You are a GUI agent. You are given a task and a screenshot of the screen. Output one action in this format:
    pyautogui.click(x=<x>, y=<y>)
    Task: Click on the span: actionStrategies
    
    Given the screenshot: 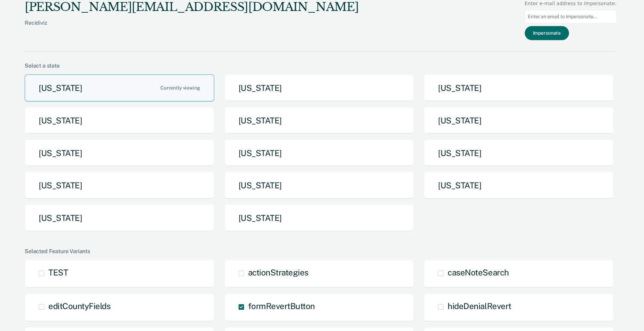 What is the action you would take?
    pyautogui.click(x=278, y=272)
    